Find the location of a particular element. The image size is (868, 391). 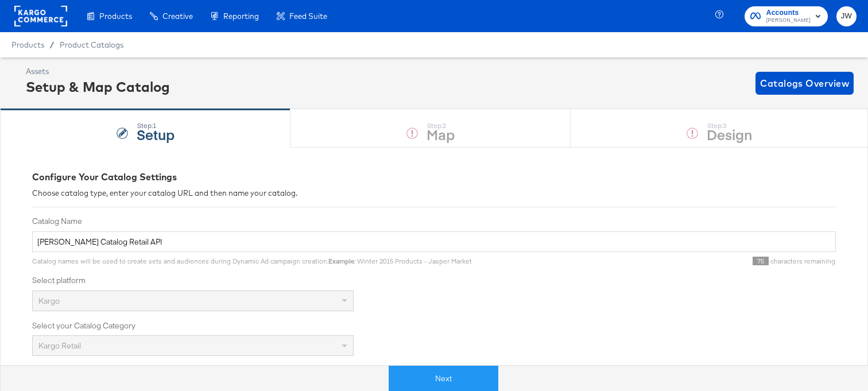

span: Catalog names will be used to create sets and audiences during Dynamic Ad campaign creation. : Wi... is located at coordinates (252, 261).